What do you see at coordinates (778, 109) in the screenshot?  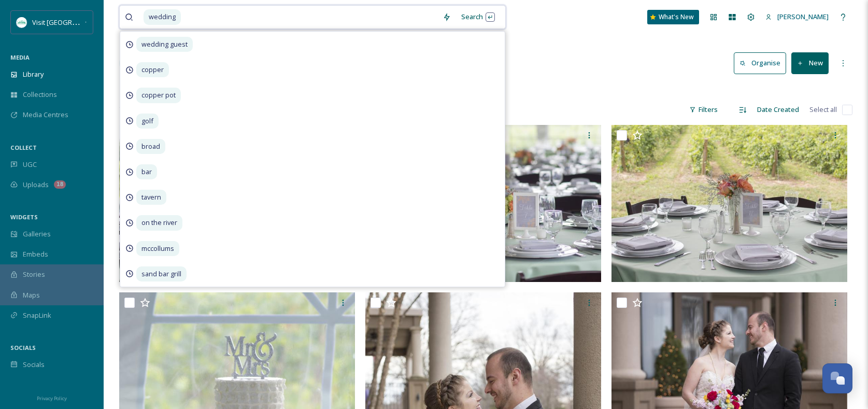 I see `div: Date Created` at bounding box center [778, 109].